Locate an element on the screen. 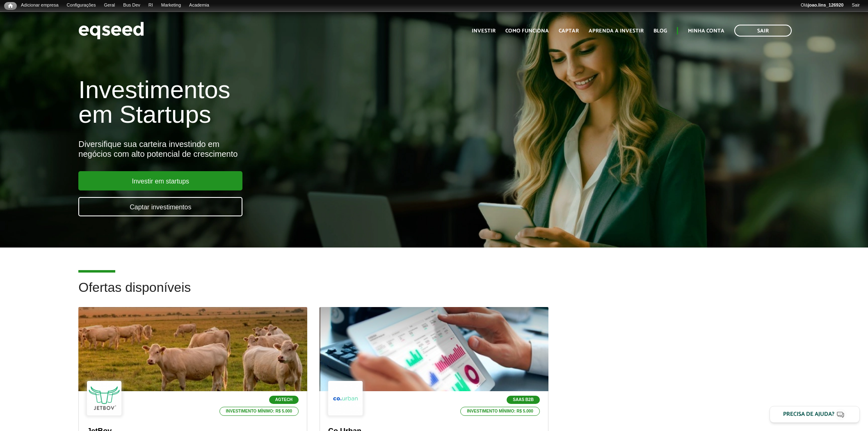  h1: Investimentos em Startups is located at coordinates (290, 103).